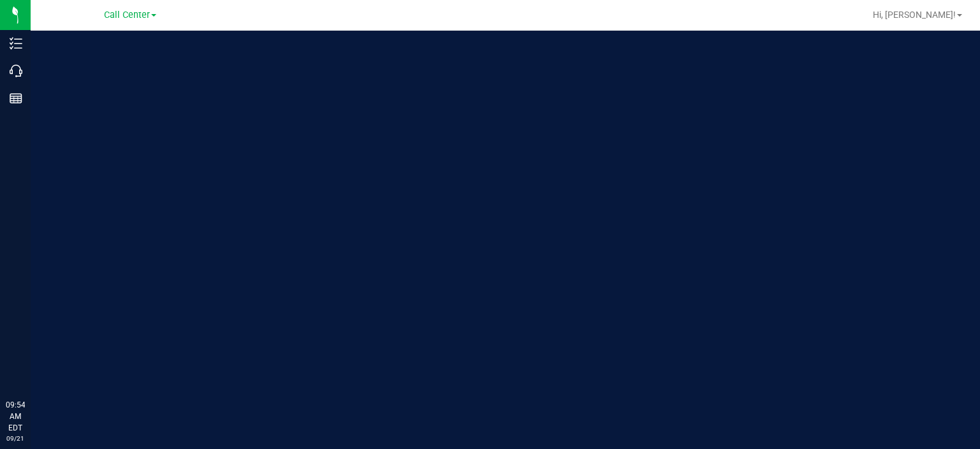 The width and height of the screenshot is (980, 449). Describe the element at coordinates (15, 438) in the screenshot. I see `p: 09/21` at that location.